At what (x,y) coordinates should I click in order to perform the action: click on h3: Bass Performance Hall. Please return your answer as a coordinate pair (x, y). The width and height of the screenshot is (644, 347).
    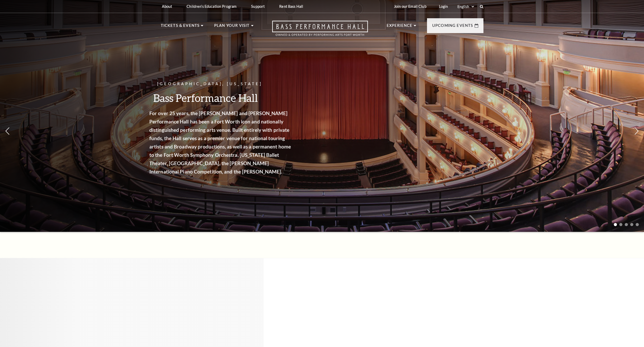
    Looking at the image, I should click on (231, 98).